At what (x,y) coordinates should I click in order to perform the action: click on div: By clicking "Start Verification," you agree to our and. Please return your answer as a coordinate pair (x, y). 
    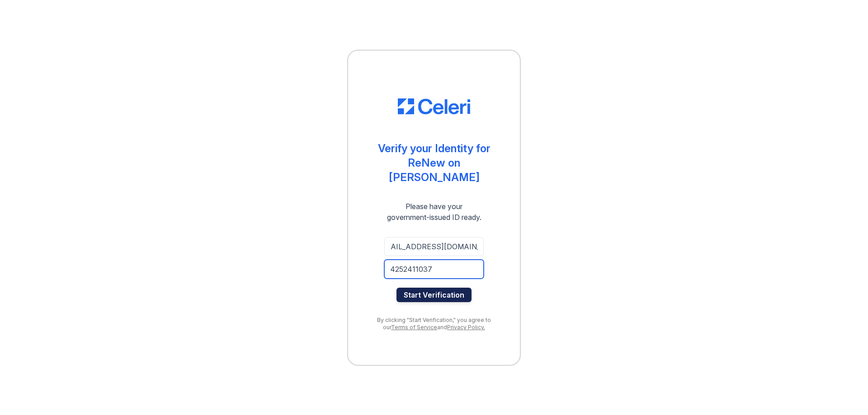
    Looking at the image, I should click on (434, 324).